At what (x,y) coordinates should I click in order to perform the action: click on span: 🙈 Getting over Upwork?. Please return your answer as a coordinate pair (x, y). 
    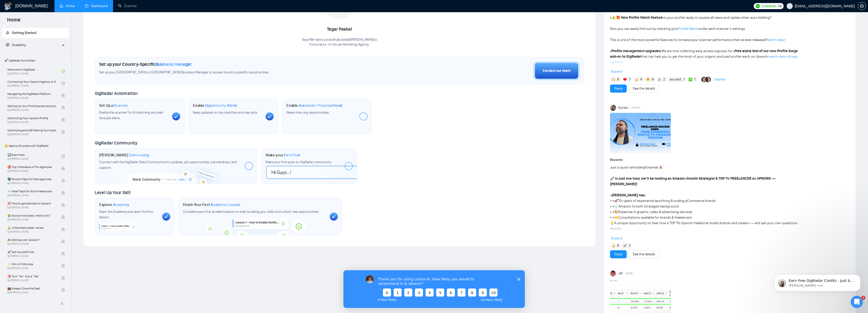
    Looking at the image, I should click on (31, 240).